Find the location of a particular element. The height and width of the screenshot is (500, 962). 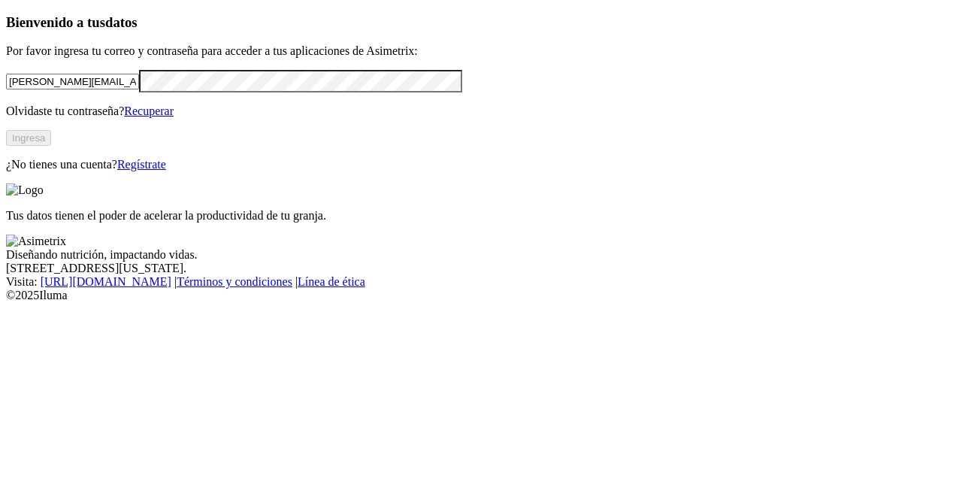

a: Regístrate is located at coordinates (141, 164).